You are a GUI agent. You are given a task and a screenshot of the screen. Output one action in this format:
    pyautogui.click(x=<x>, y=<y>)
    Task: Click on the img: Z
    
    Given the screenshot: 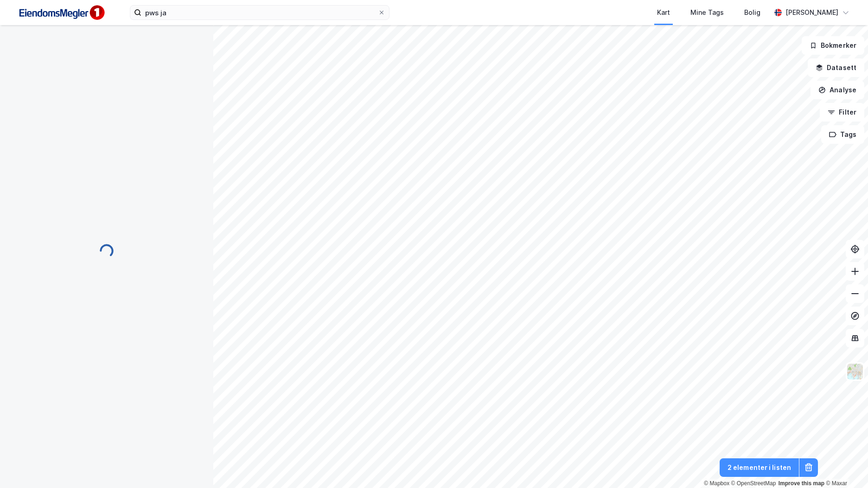 What is the action you would take?
    pyautogui.click(x=855, y=372)
    